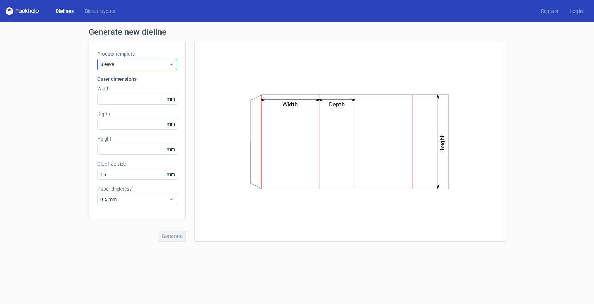  I want to click on label: Height, so click(137, 139).